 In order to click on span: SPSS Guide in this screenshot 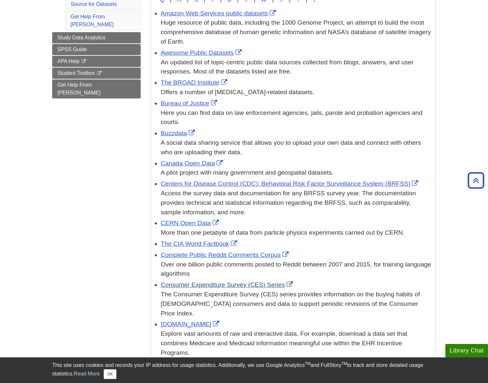, I will do `click(72, 49)`.